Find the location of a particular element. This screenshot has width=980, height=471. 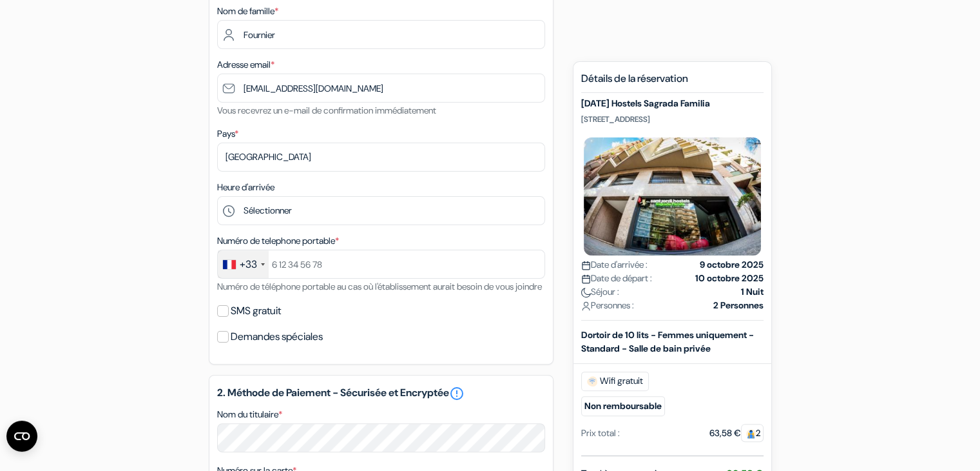

span: Date d'arrivée : is located at coordinates (614, 264).